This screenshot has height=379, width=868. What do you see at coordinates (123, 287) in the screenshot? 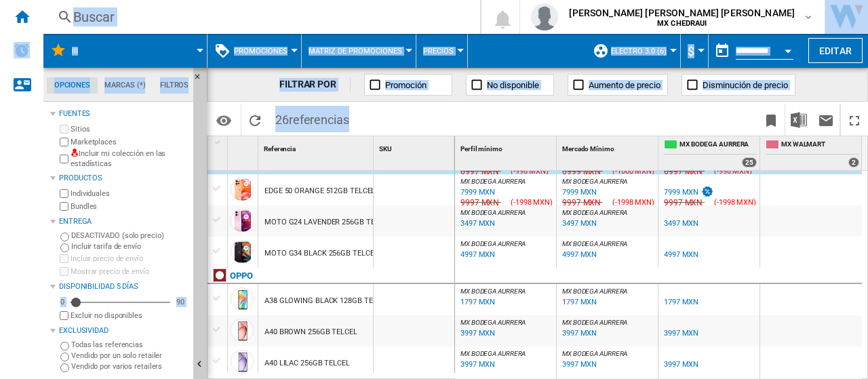
I see `div: Disponibilidad 5 Días` at bounding box center [123, 287].